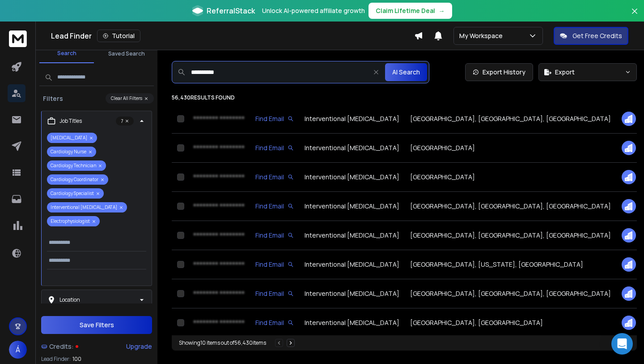 The height and width of the screenshot is (364, 644). Describe the element at coordinates (622, 343) in the screenshot. I see `div: Open Intercom Messenger` at that location.